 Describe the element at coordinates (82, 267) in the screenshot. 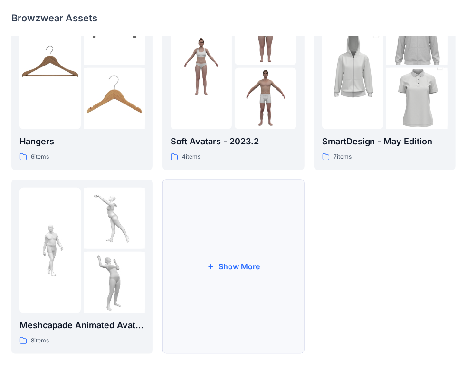

I see `a: folder 1folder 2folder 3Meshcapade Animated Avatars8items` at that location.